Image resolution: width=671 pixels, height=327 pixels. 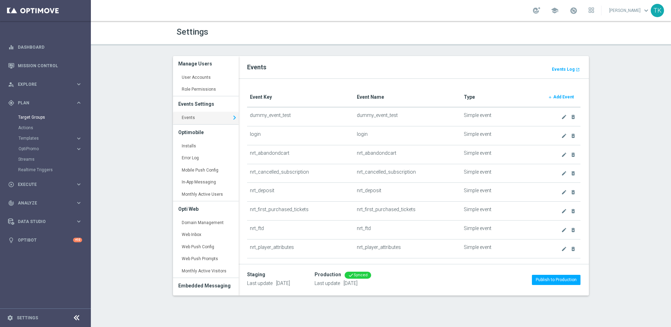 What do you see at coordinates (45, 240) in the screenshot?
I see `a: Optibot` at bounding box center [45, 240].